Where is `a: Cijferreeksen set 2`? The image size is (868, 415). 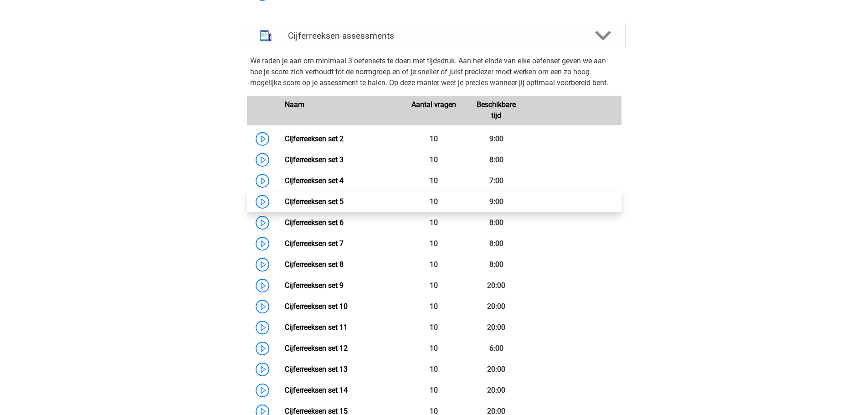
a: Cijferreeksen set 2 is located at coordinates (314, 138).